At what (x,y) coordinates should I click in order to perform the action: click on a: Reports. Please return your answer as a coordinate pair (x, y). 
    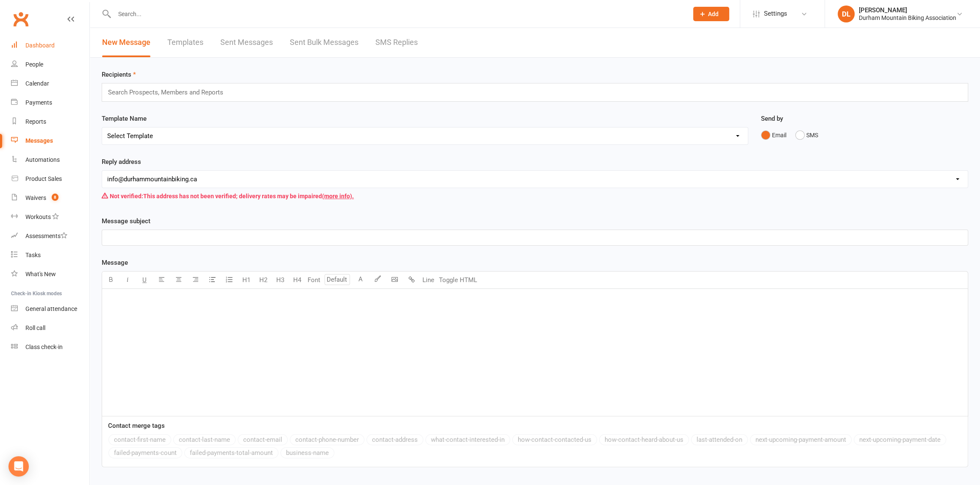
    Looking at the image, I should click on (50, 122).